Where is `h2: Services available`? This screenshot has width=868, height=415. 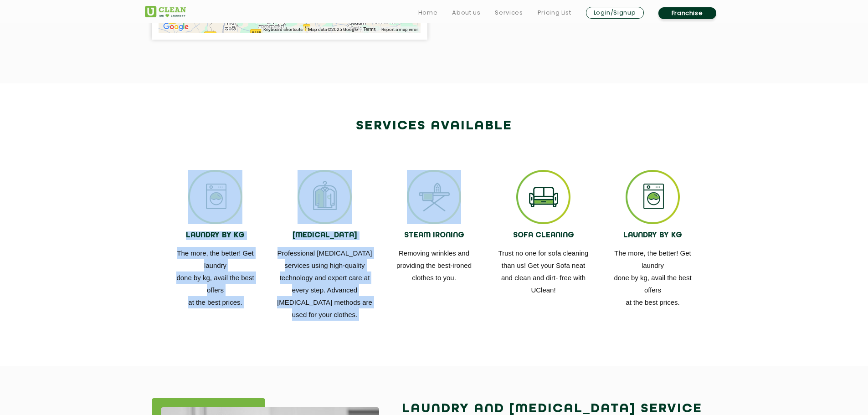
h2: Services available is located at coordinates (435, 126).